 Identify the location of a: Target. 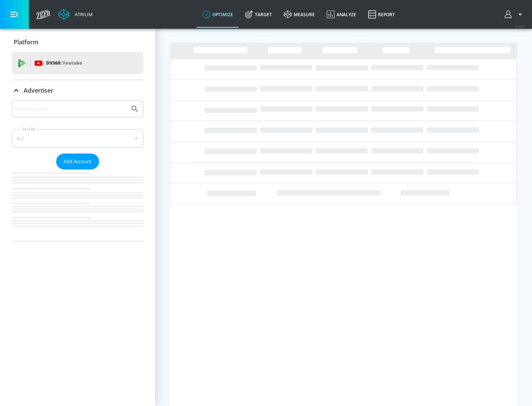
(258, 14).